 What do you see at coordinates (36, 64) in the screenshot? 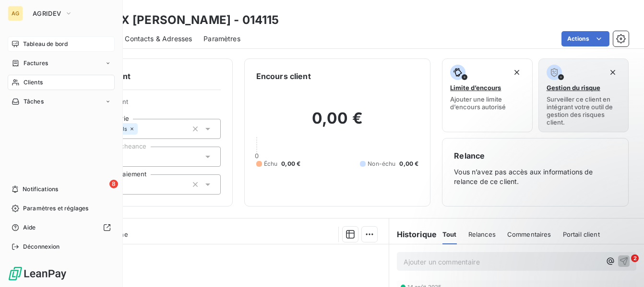
I see `span: Factures` at bounding box center [36, 64].